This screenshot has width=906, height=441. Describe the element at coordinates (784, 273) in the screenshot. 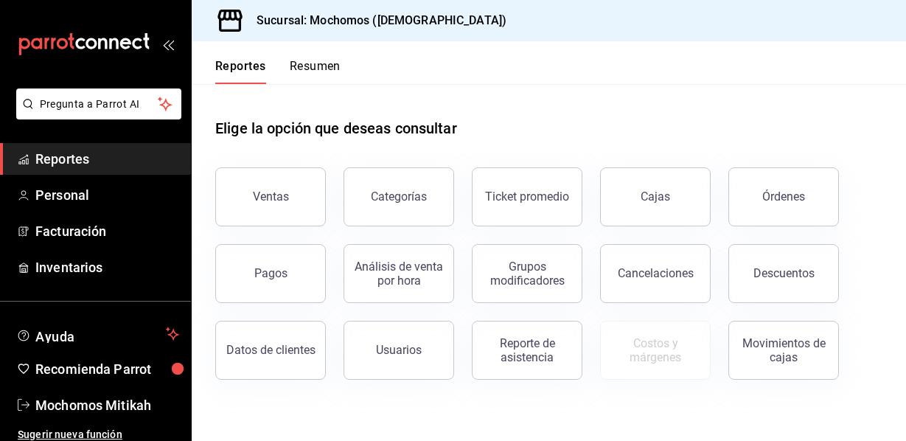

I see `div: Descuentos` at that location.